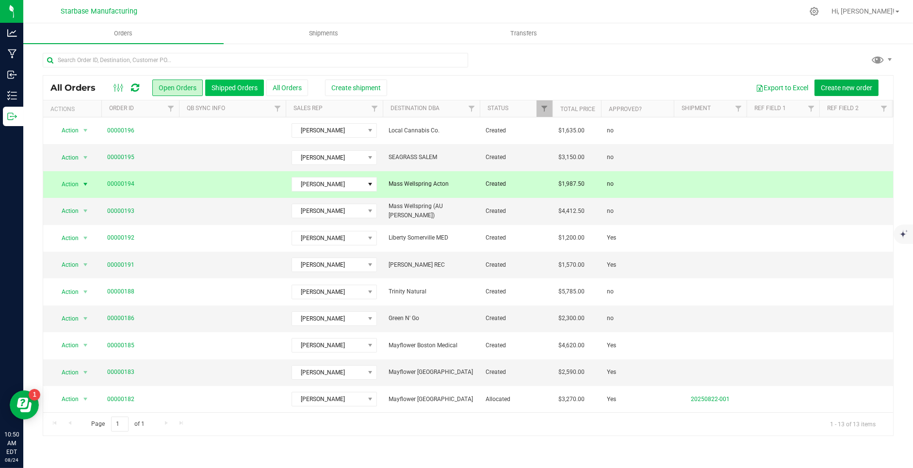 The image size is (913, 468). Describe the element at coordinates (121, 399) in the screenshot. I see `a: 00000182` at that location.